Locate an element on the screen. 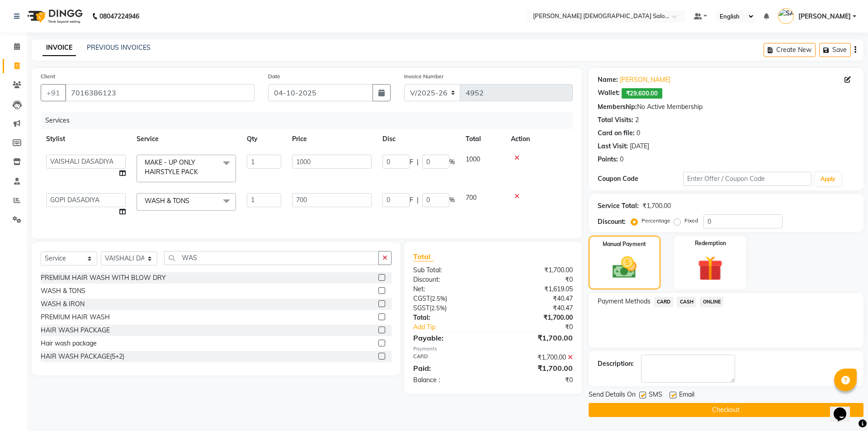 The width and height of the screenshot is (868, 431). span: ONLINE is located at coordinates (712, 302).